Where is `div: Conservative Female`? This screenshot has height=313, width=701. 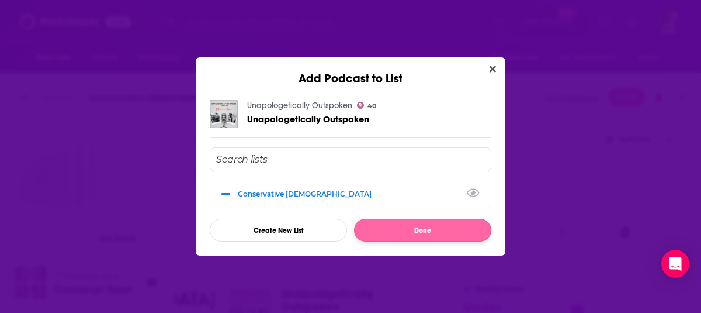 div: Conservative Female is located at coordinates (351, 193).